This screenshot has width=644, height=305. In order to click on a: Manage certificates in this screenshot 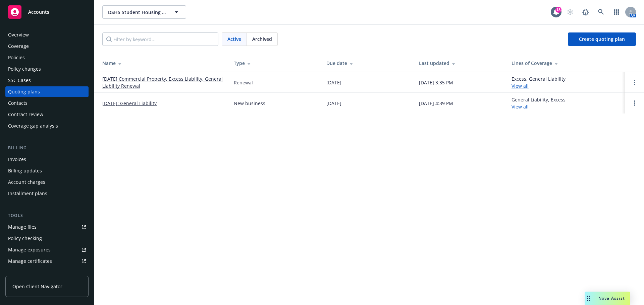, I will do `click(47, 261)`.